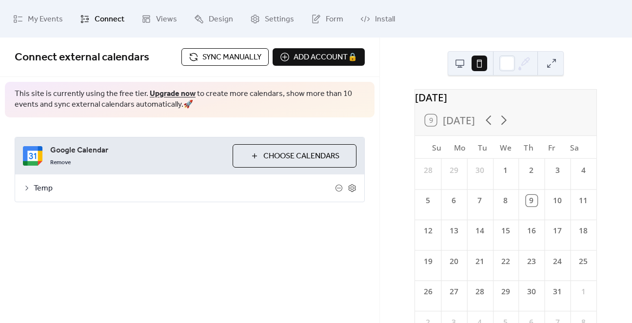  Describe the element at coordinates (33, 156) in the screenshot. I see `img: google` at that location.